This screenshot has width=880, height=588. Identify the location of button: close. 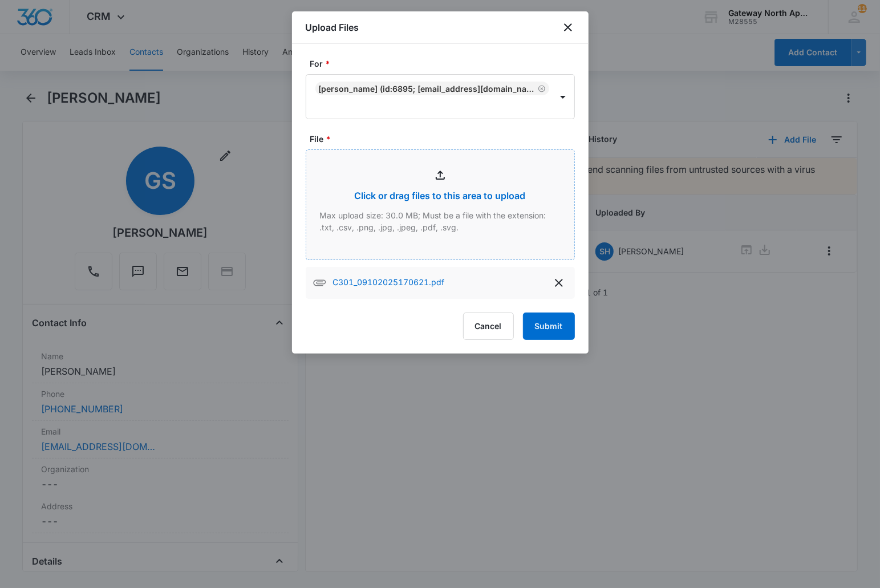
(568, 28).